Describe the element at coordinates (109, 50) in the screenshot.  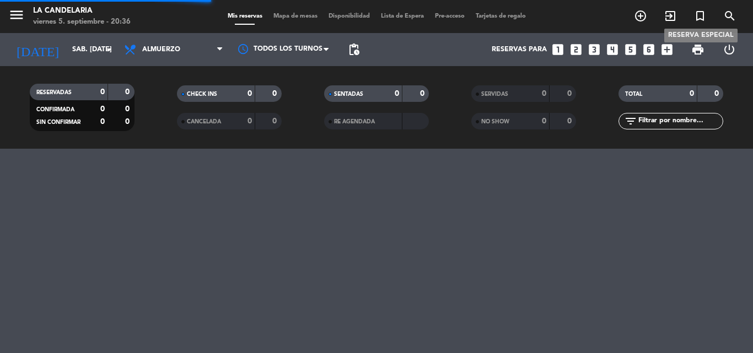
I see `i: arrow_drop_down` at that location.